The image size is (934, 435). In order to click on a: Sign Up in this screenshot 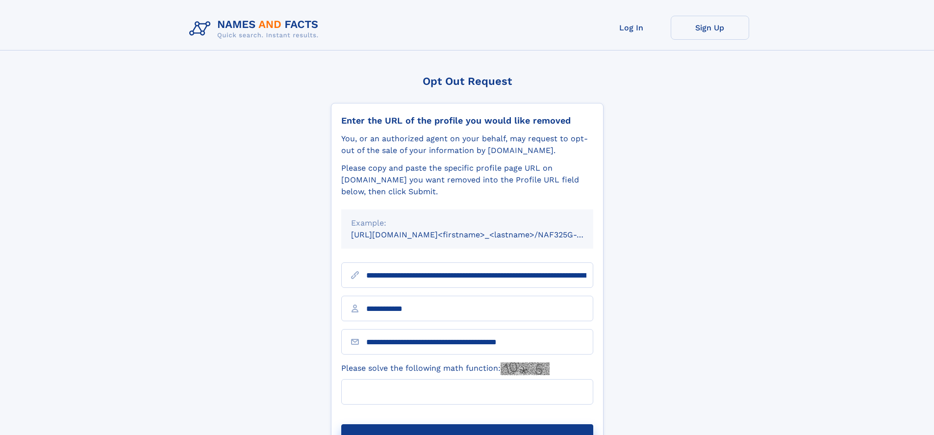, I will do `click(710, 27)`.